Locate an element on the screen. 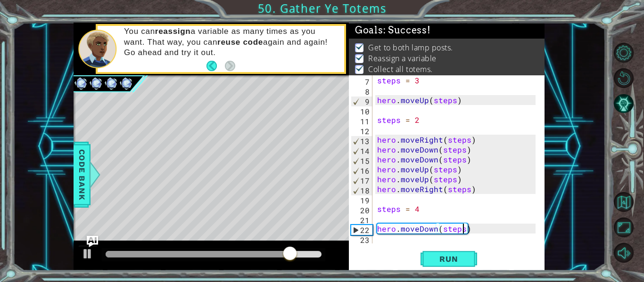 The image size is (644, 282). div: 7 is located at coordinates (362, 81).